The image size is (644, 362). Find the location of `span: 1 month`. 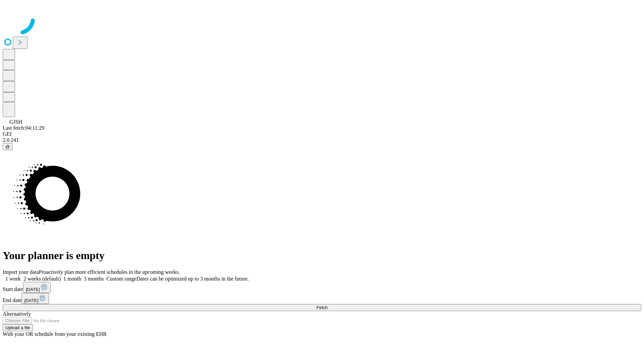

span: 1 month is located at coordinates (72, 278).